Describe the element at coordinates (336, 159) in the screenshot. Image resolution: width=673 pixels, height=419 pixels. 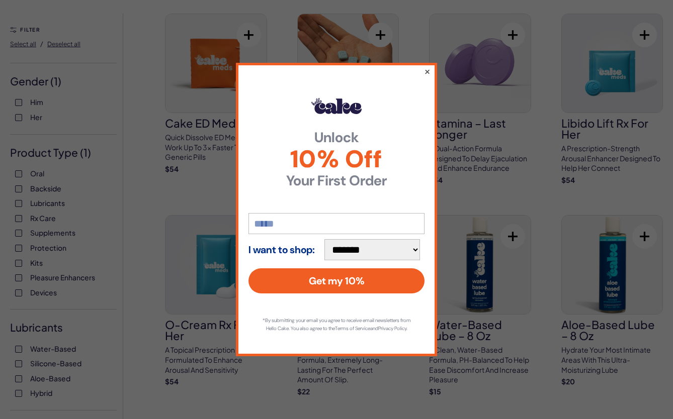
I see `span: 10% Off` at that location.